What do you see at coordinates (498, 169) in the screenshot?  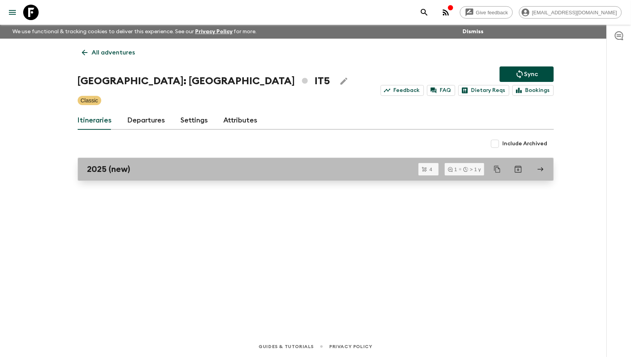 I see `button: Duplicate` at bounding box center [498, 169].